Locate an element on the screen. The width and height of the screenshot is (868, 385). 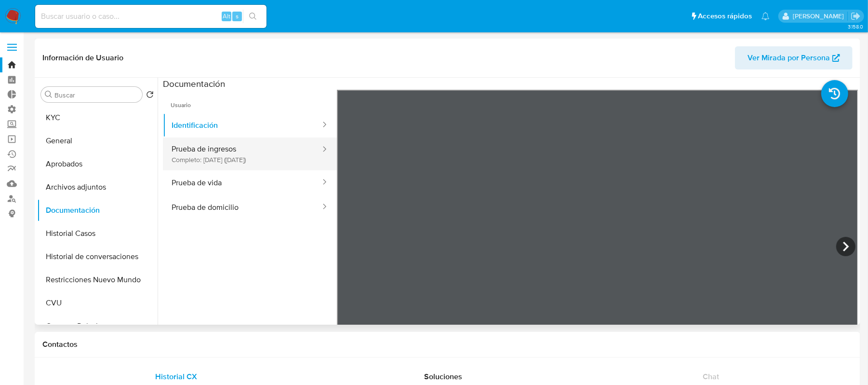
button: Volver al orden por defecto is located at coordinates (150, 96).